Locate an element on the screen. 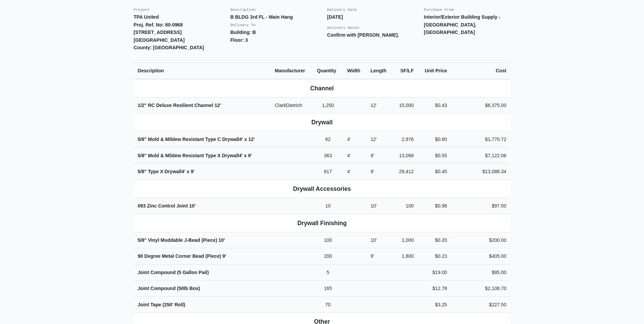 This screenshot has width=644, height=324. td: $405.00 is located at coordinates (481, 256).